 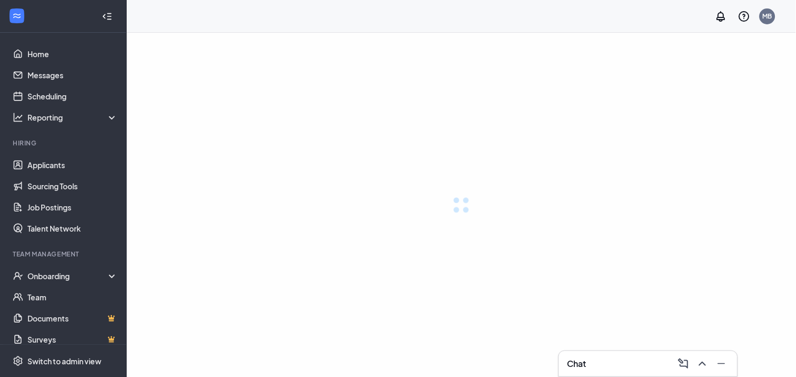 What do you see at coordinates (18, 276) in the screenshot?
I see `svg: UserCheck` at bounding box center [18, 276].